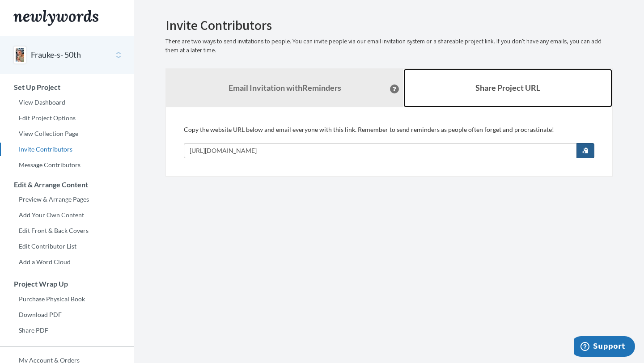  I want to click on h2: Invite Contributors, so click(389, 25).